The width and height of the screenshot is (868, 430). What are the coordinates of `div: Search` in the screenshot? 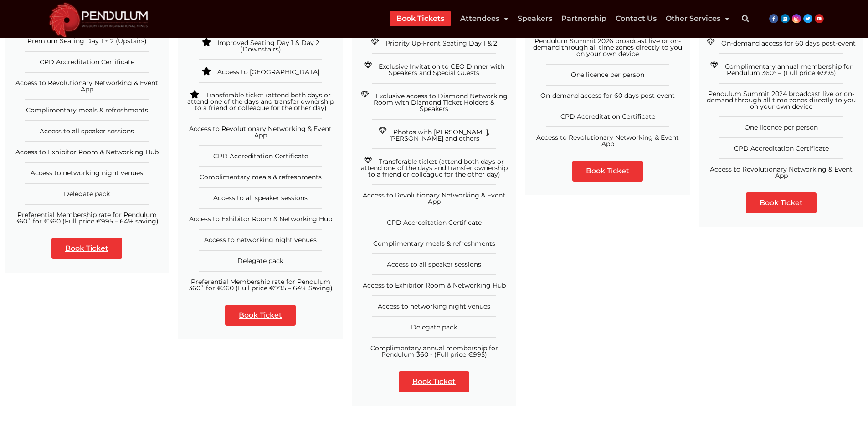 It's located at (745, 19).